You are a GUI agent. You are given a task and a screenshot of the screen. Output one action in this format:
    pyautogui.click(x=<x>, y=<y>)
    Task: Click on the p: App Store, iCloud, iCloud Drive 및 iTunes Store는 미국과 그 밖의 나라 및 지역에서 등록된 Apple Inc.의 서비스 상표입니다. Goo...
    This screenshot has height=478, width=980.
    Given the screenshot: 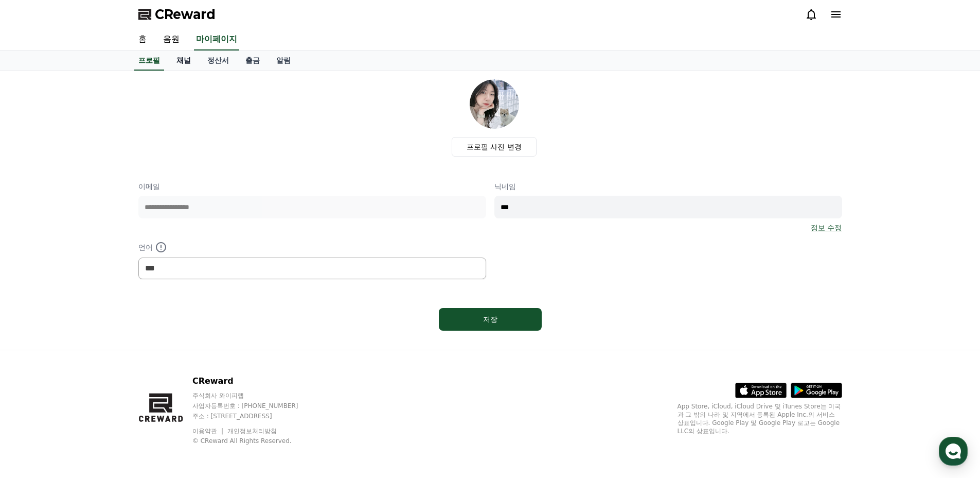 What is the action you would take?
    pyautogui.click(x=760, y=419)
    